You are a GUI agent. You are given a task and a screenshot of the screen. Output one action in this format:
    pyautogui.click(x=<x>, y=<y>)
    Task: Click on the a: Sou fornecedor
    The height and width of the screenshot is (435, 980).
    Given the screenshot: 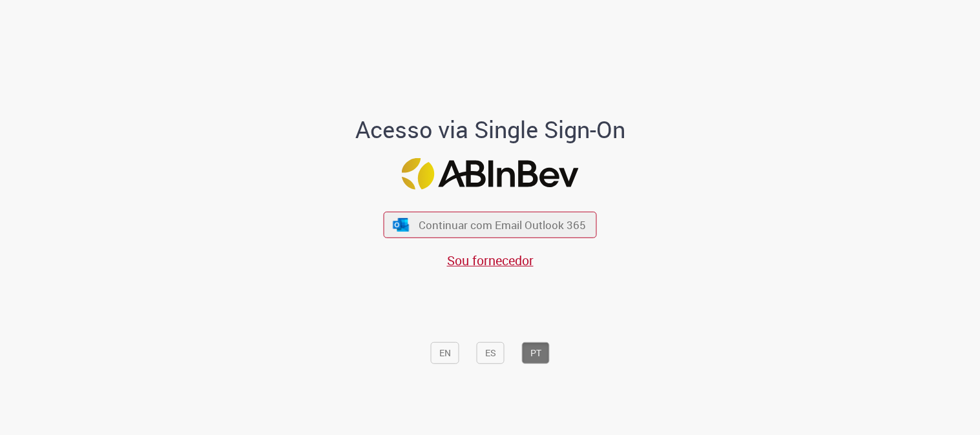 What is the action you would take?
    pyautogui.click(x=490, y=260)
    